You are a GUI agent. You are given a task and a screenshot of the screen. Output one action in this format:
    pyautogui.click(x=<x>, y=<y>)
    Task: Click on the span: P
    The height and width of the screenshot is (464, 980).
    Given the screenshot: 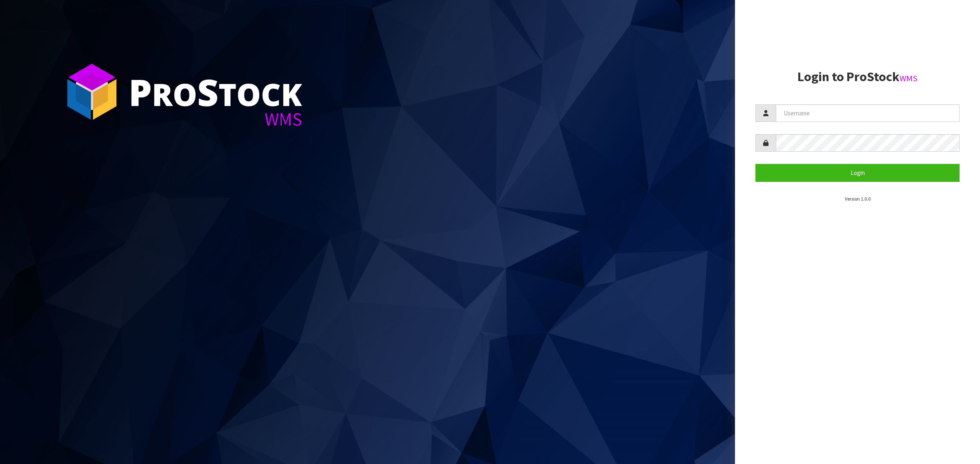 What is the action you would take?
    pyautogui.click(x=140, y=92)
    